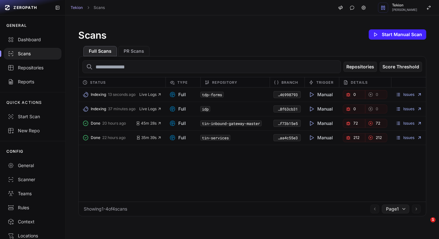  What do you see at coordinates (25, 8) in the screenshot?
I see `span: ZEROPATH` at bounding box center [25, 8].